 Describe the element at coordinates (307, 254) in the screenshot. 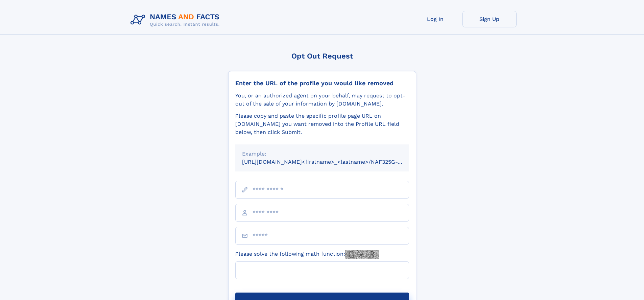

I see `label: Please solve the following math function:` at that location.